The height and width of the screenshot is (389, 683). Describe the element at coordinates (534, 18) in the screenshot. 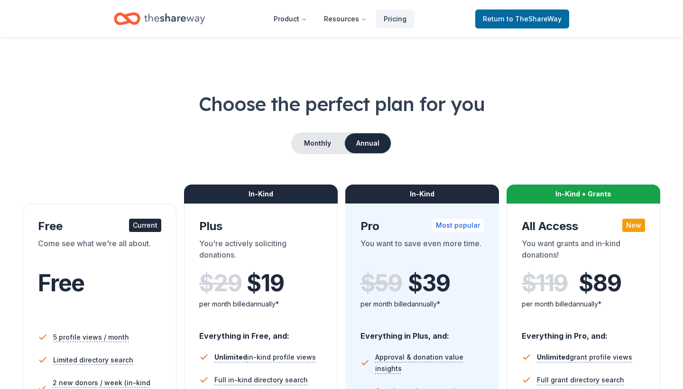

I see `span: to TheShareWay` at that location.